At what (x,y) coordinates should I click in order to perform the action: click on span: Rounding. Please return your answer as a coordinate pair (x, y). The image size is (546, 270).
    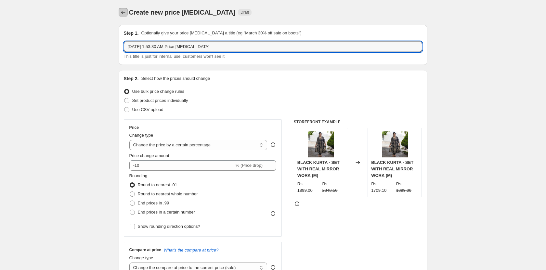
    Looking at the image, I should click on (138, 176).